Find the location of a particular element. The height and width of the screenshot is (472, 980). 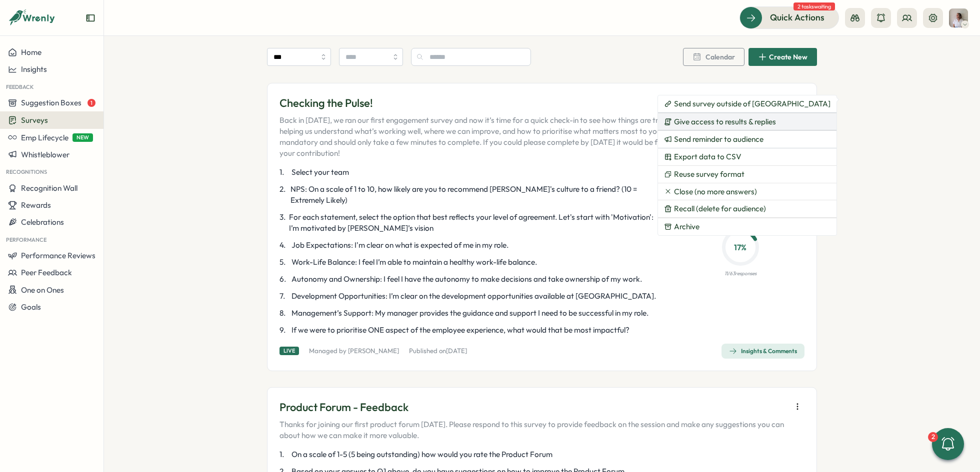

span: For each statement, select the option that best reflects your level of agreement. Let's start wit... is located at coordinates (476, 223).